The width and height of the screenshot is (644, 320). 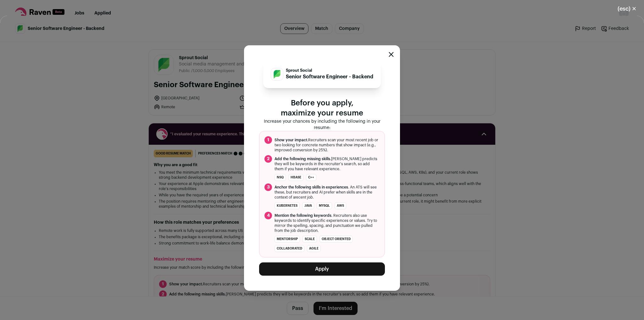 I want to click on i: recent job., so click(x=305, y=197).